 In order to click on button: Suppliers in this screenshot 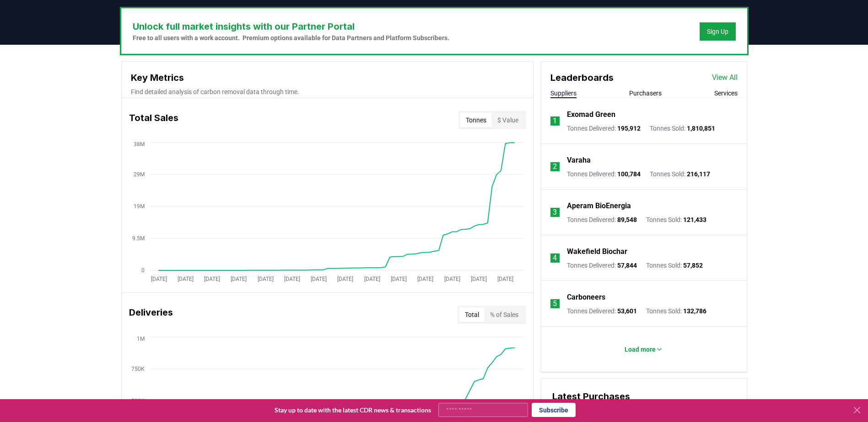, I will do `click(563, 94)`.